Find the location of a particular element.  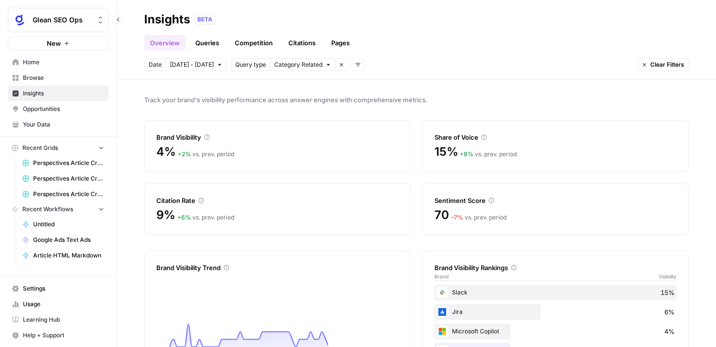

div: Brand Visibility is located at coordinates (277, 137).